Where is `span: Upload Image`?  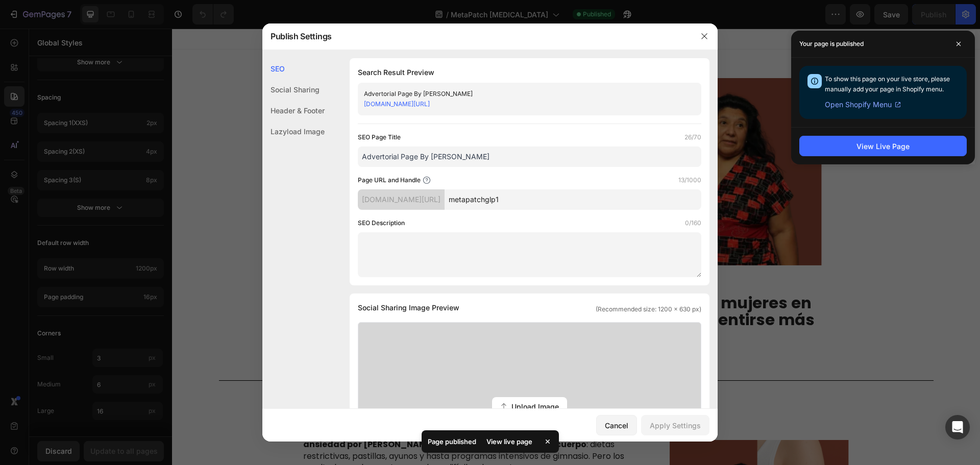
span: Upload Image is located at coordinates (535, 406).